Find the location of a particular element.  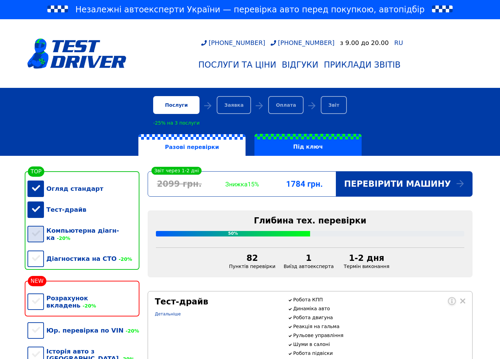

a: Відгуки is located at coordinates (300, 65).